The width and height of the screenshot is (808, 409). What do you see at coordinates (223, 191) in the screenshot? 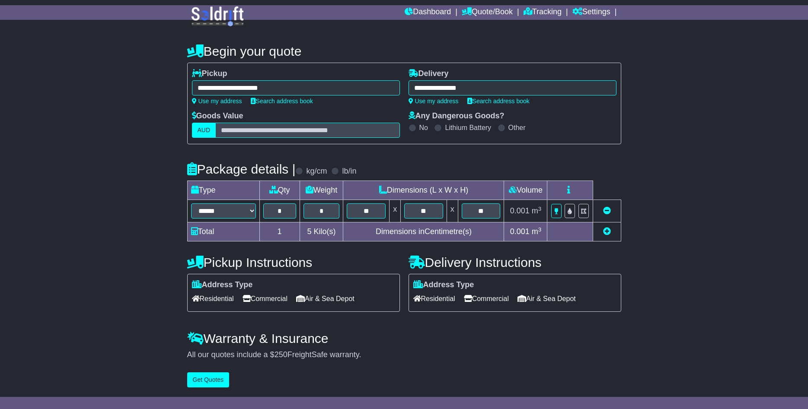
I see `td: Type` at bounding box center [223, 191].